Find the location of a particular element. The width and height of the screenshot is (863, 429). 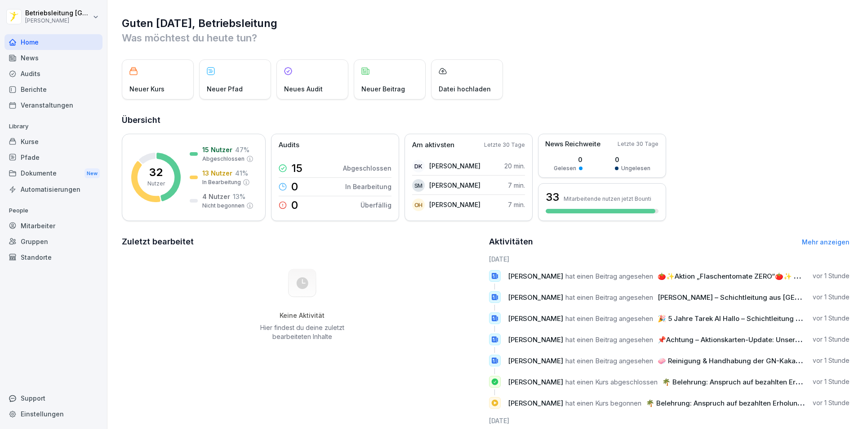

a: Mitarbeiter is located at coordinates (54, 225).